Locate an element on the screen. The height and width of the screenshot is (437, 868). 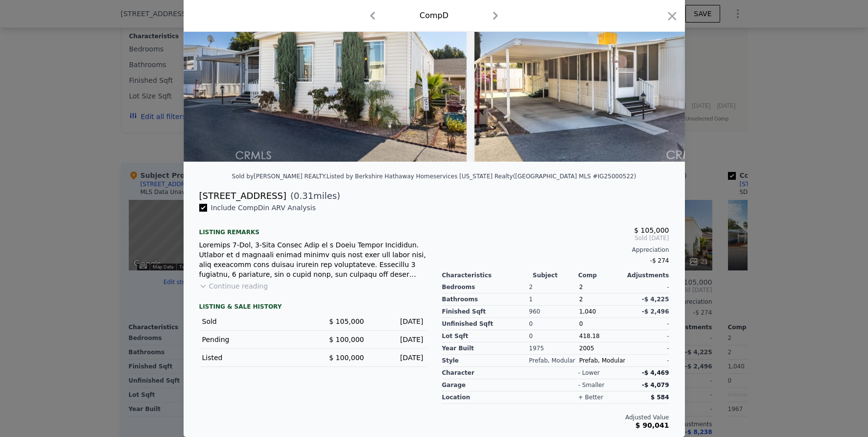
span: $ 90,041 is located at coordinates (652, 425).